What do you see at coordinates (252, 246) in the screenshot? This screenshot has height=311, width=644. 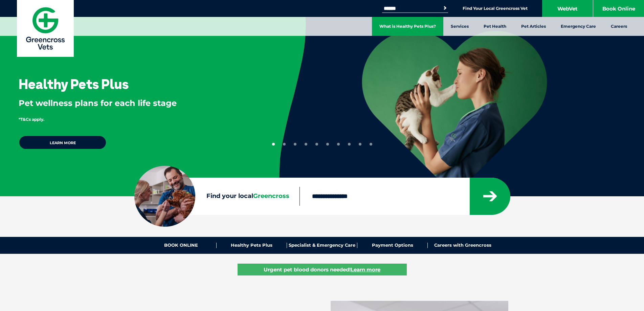 I see `a: Healthy Pets Plus` at bounding box center [252, 246].